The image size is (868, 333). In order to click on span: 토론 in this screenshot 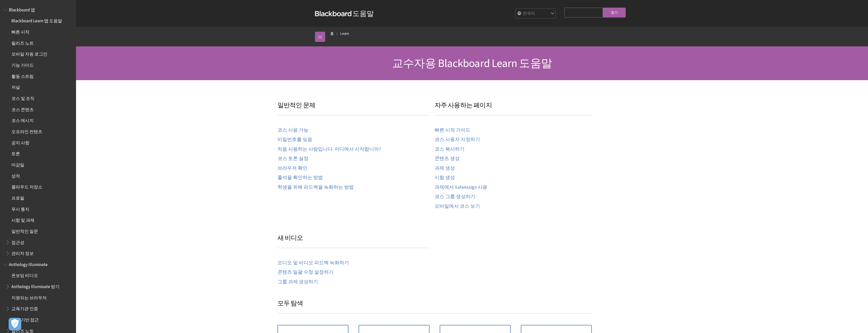, I will do `click(16, 153)`.